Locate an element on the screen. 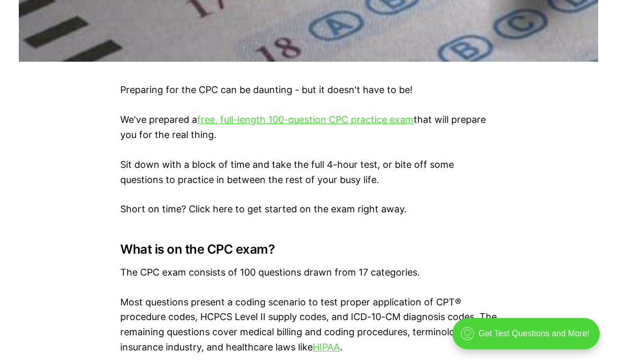  a: free, full-length 100-question CPC practice exam is located at coordinates (306, 119).